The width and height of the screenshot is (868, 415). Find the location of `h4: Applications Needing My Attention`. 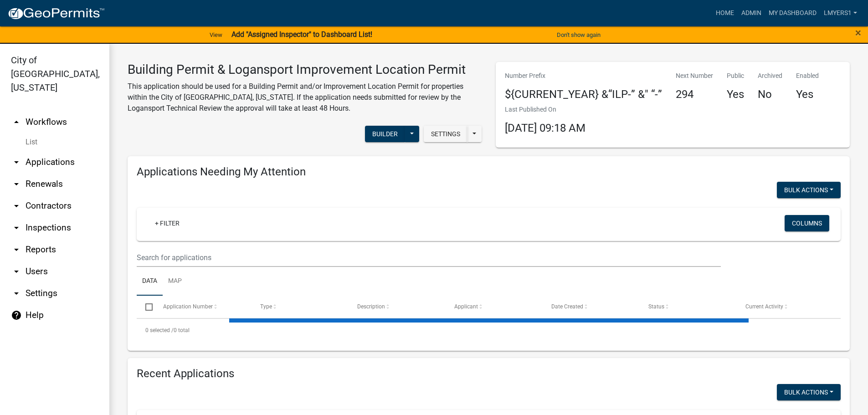

h4: Applications Needing My Attention is located at coordinates (488, 172).